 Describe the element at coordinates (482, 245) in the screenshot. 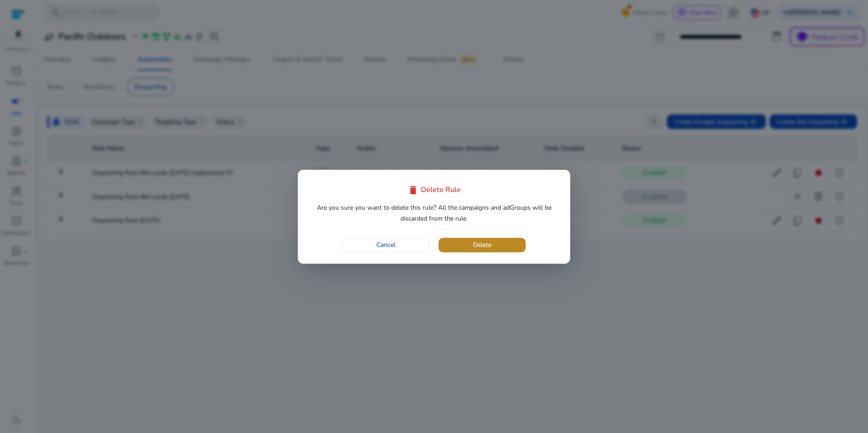

I see `span: Delete` at that location.